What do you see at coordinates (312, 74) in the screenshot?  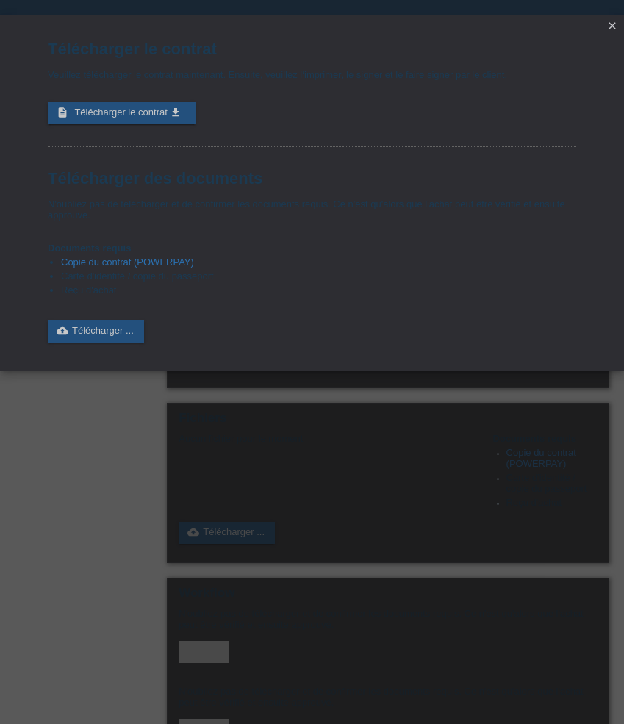 I see `p: Veuillez télécharger le contrat maintenant. Ensuite, veuillez l‘imprimer, le signer et le faire s...` at bounding box center [312, 74].